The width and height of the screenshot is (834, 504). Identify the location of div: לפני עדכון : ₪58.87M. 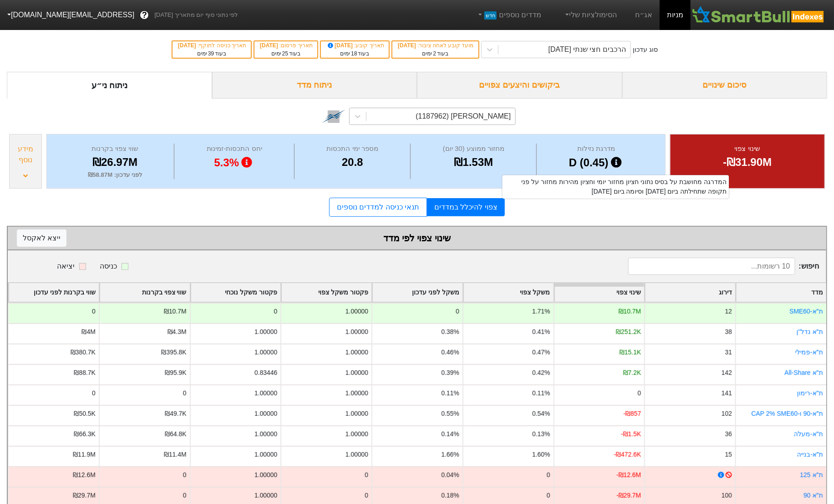
(115, 175).